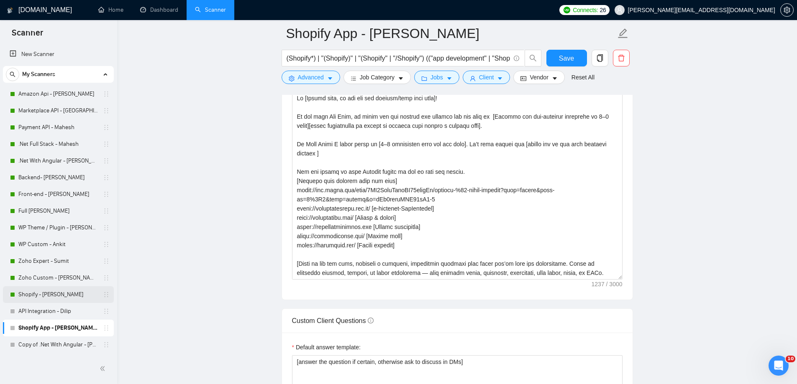 This screenshot has height=384, width=797. I want to click on span: folder, so click(424, 78).